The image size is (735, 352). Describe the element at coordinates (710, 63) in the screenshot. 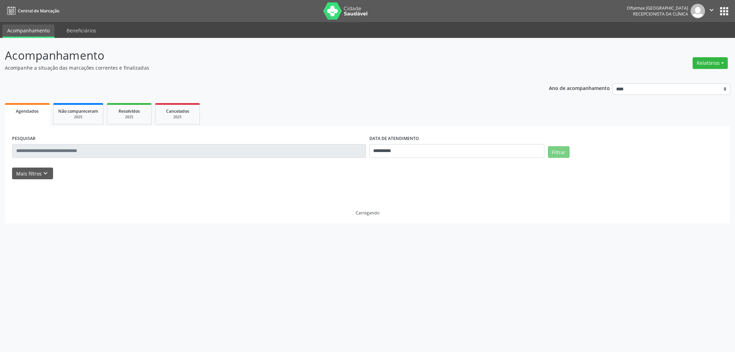

I see `button: Relatórios` at that location.